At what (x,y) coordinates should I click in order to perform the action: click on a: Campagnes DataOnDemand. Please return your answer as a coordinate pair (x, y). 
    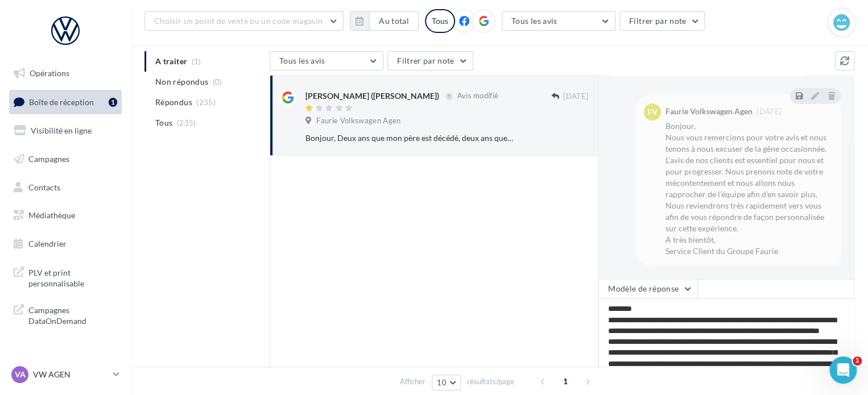
    Looking at the image, I should click on (65, 314).